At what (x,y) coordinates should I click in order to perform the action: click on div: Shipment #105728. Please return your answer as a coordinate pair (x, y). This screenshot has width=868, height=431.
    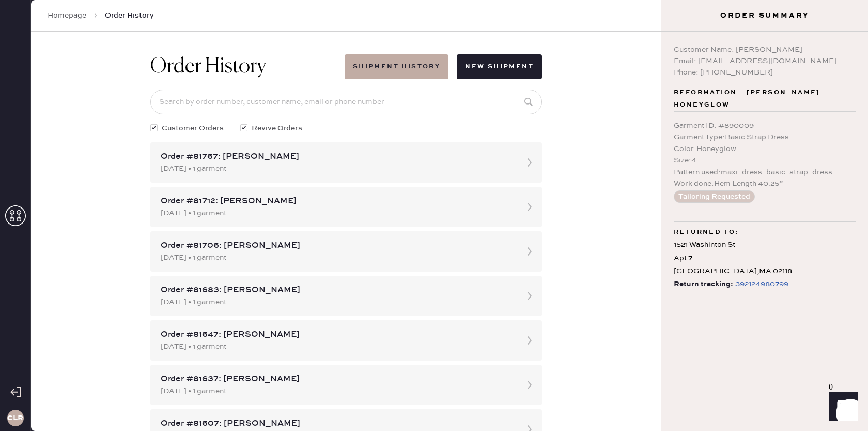
    Looking at the image, I should click on (433, 314).